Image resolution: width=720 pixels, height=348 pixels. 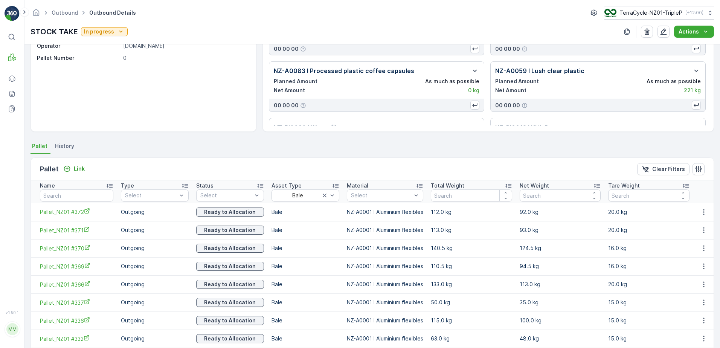 What do you see at coordinates (12, 14) in the screenshot?
I see `img: logo` at bounding box center [12, 14].